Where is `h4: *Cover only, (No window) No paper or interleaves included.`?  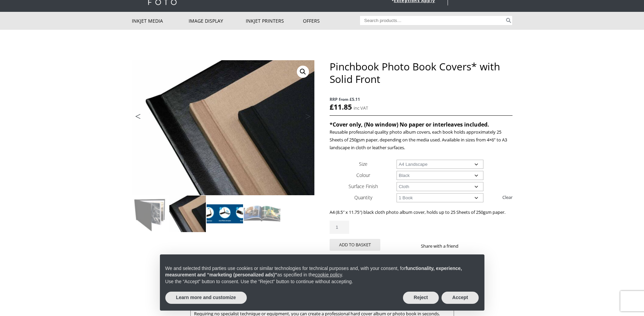
h4: *Cover only, (No window) No paper or interleaves included. is located at coordinates (421, 124).